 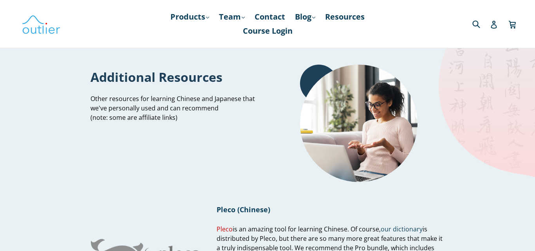 What do you see at coordinates (173, 108) in the screenshot?
I see `span: Other resources for learning Chinese and Japanese that we've personally used and can recommend (n...` at bounding box center [173, 108].